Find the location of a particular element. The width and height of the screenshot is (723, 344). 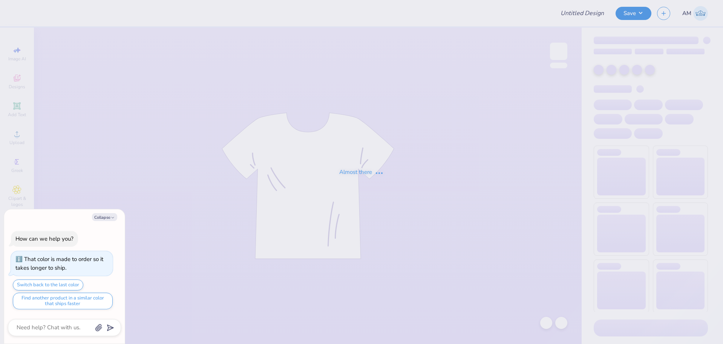

button: Collapse is located at coordinates (104, 217).